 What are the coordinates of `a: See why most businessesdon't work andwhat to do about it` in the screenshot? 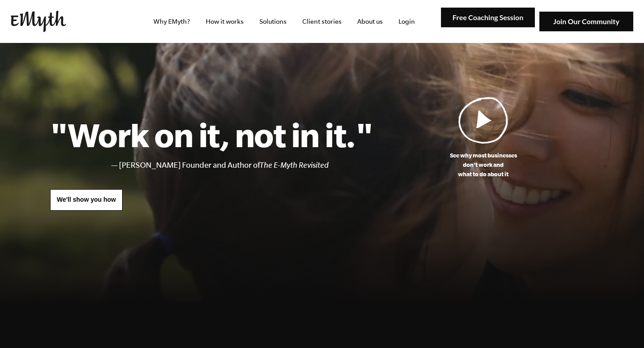 It's located at (483, 138).